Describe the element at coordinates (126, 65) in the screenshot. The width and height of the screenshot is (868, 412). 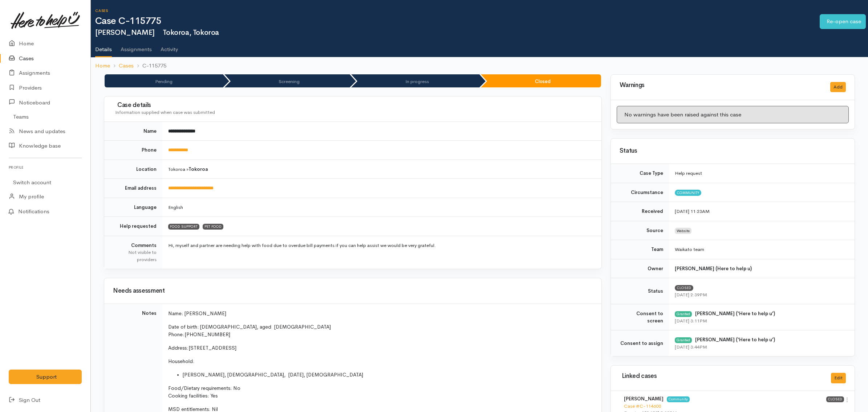
I see `a: Cases` at that location.